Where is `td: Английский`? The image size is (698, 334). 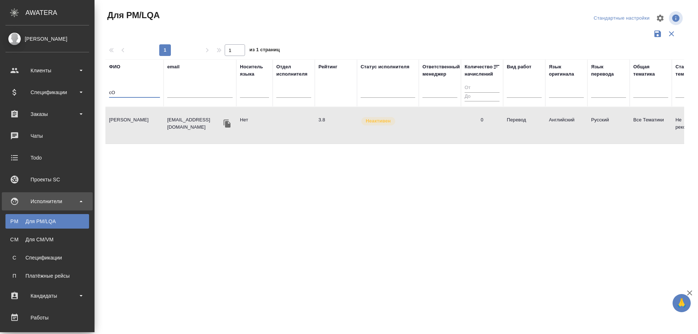
td: Английский is located at coordinates (567, 126).